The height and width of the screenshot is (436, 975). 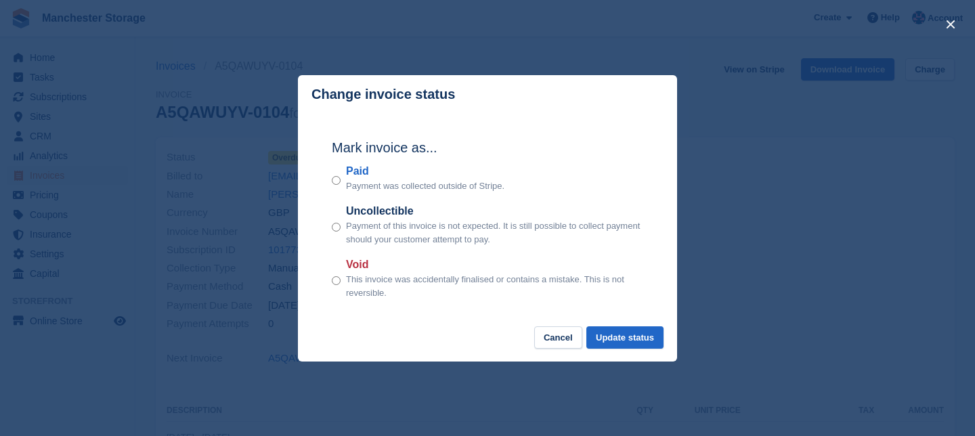 I want to click on label: Paid, so click(x=425, y=171).